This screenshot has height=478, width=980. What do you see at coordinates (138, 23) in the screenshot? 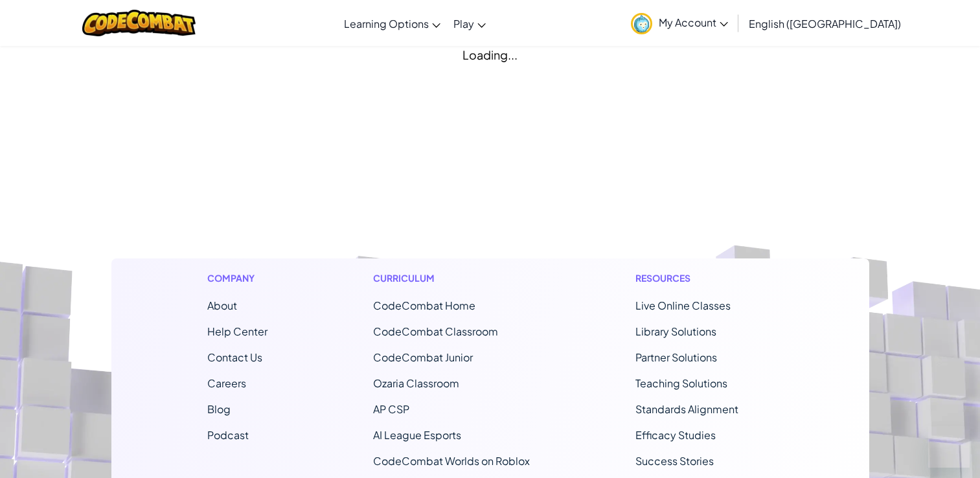
I see `img: CodeCombat logo` at bounding box center [138, 23].